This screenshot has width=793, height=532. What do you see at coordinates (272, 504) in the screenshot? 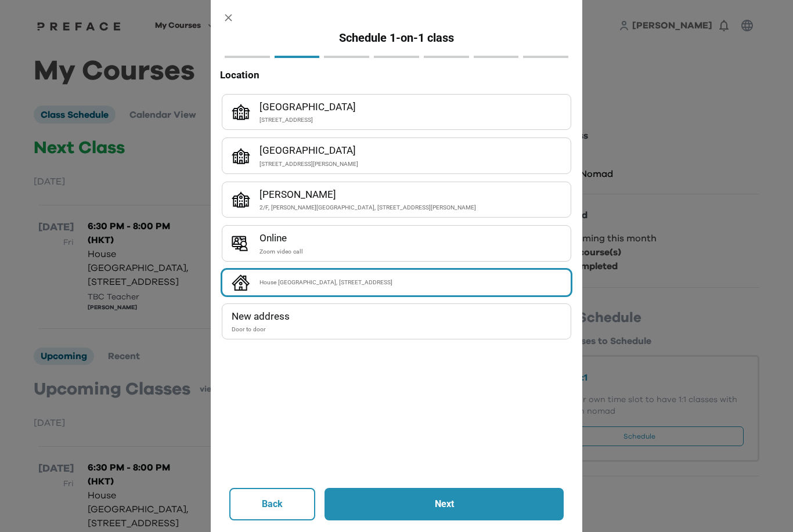
I see `button: Back` at bounding box center [272, 504].